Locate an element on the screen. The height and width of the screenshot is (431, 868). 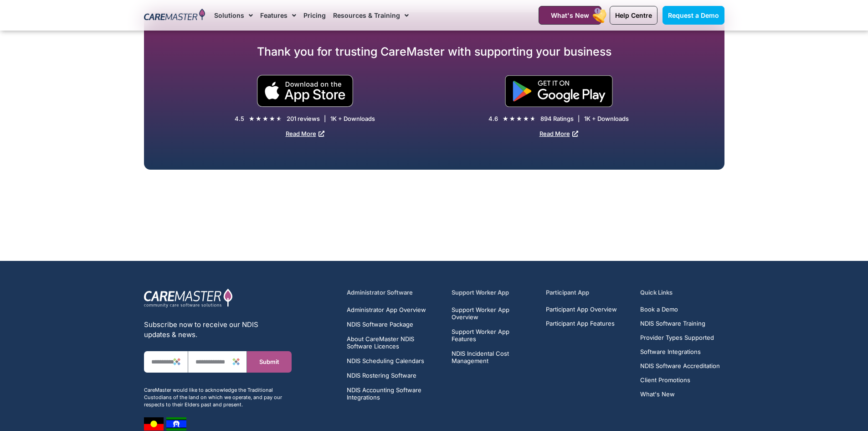
h5: Support Worker App is located at coordinates (494, 292).